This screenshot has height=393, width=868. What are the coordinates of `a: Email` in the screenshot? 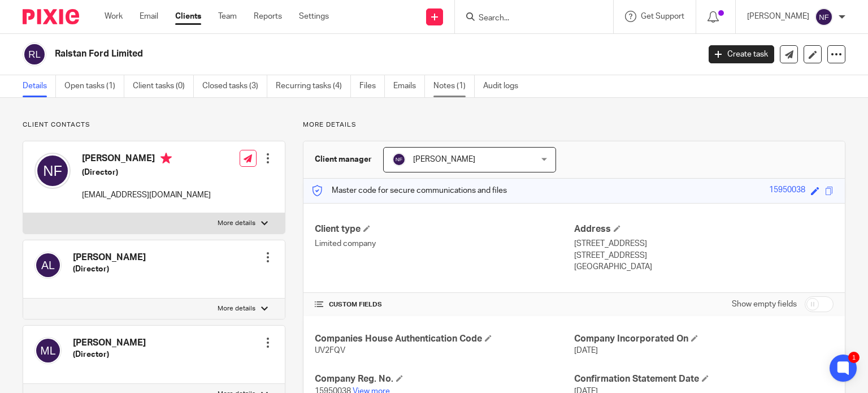 It's located at (149, 16).